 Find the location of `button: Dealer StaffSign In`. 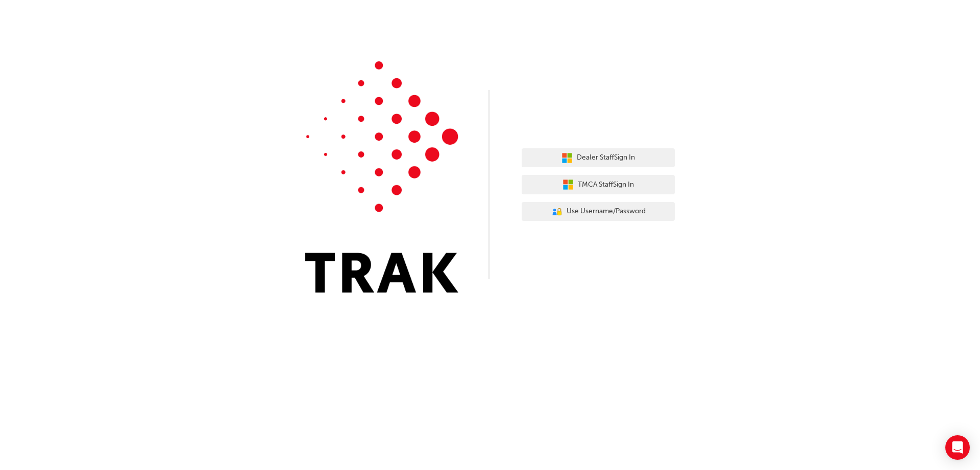

button: Dealer StaffSign In is located at coordinates (598, 158).